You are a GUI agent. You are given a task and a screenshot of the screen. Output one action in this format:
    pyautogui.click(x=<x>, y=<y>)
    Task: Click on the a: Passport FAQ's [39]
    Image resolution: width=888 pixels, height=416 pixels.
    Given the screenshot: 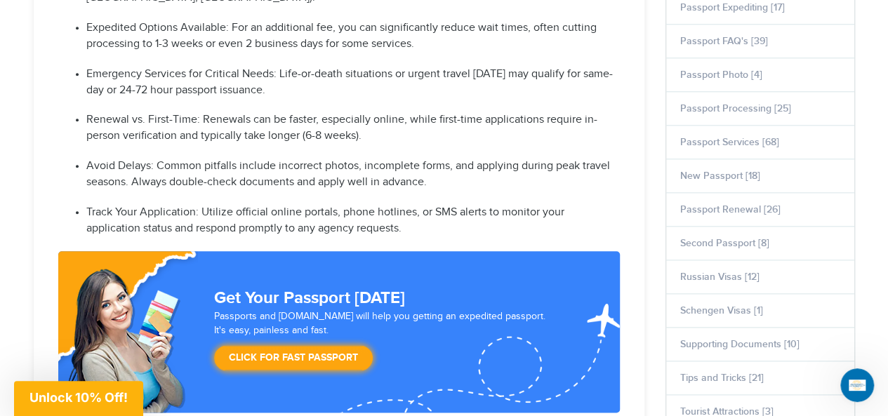 What is the action you would take?
    pyautogui.click(x=724, y=41)
    